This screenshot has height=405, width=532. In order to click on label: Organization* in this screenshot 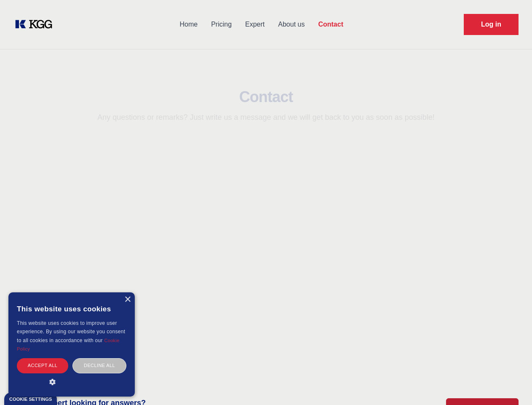, I will do `click(416, 249)`.